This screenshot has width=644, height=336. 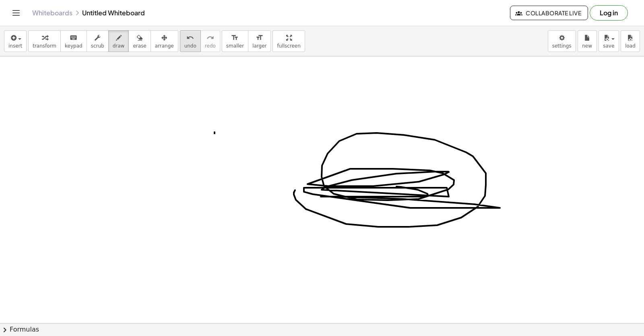 What do you see at coordinates (562, 46) in the screenshot?
I see `span: settings` at bounding box center [562, 46].